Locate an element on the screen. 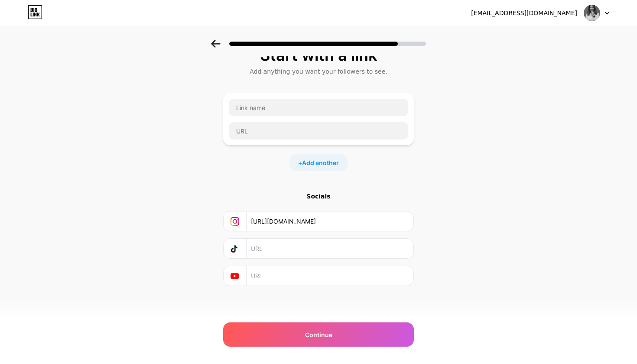 The height and width of the screenshot is (364, 637). span: Continue is located at coordinates (319, 334).